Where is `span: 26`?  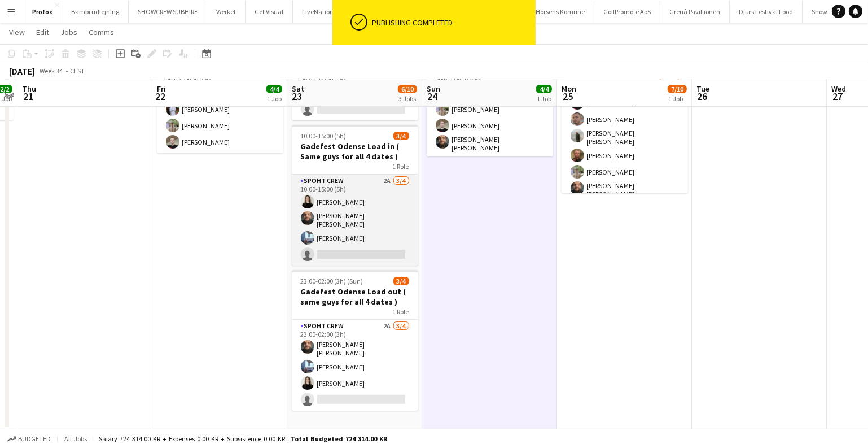 span: 26 is located at coordinates (702, 96).